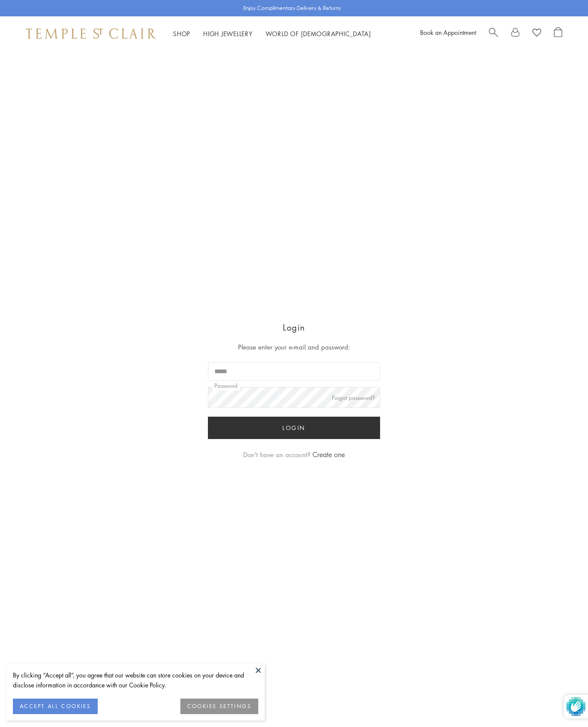 The height and width of the screenshot is (727, 588). What do you see at coordinates (294, 398) in the screenshot?
I see `input: Password` at bounding box center [294, 398].